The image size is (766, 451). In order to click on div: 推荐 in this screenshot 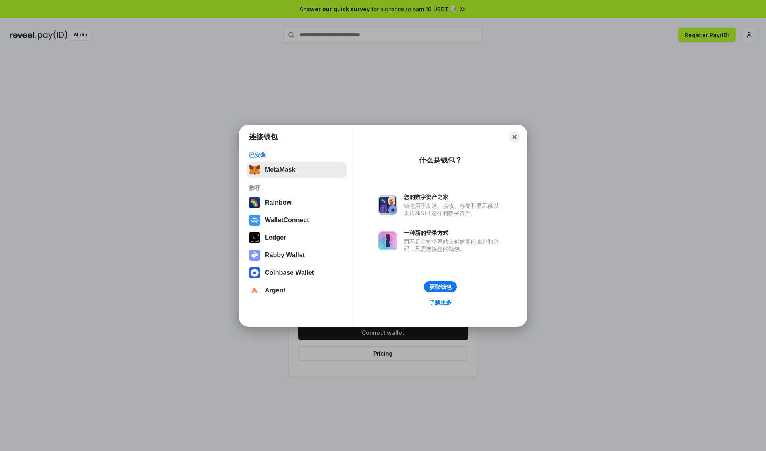, I will do `click(296, 188)`.